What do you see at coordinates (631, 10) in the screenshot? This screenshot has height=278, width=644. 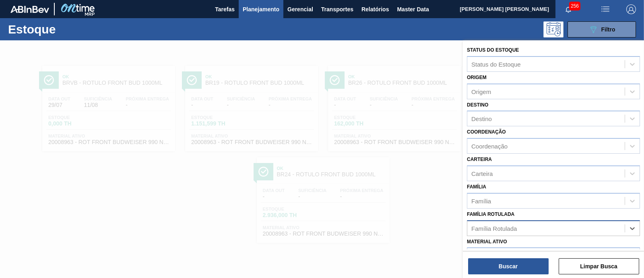 I see `img: Logout` at bounding box center [631, 10].